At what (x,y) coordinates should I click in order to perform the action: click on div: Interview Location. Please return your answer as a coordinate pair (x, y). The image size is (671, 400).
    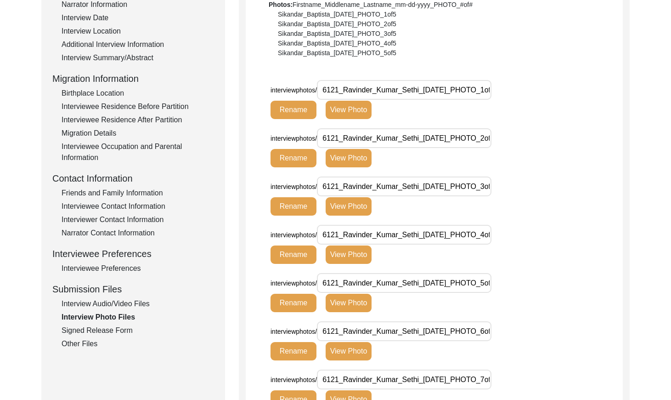
    Looking at the image, I should click on (138, 31).